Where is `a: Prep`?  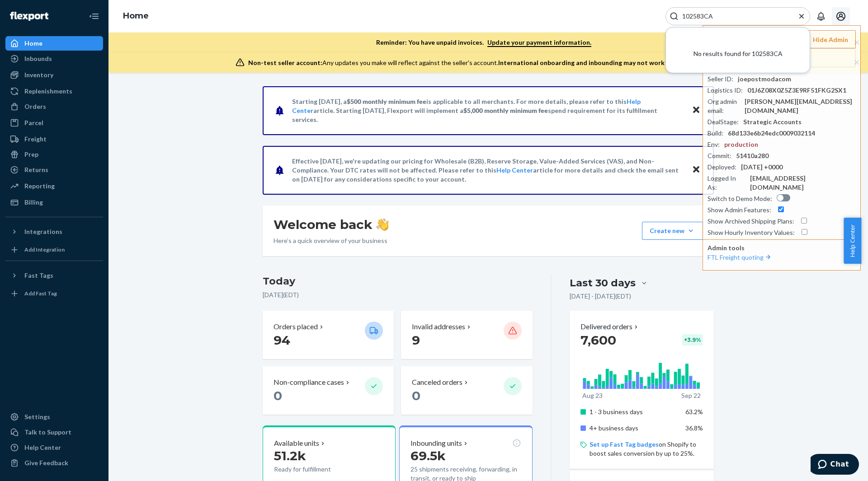
a: Prep is located at coordinates (54, 154).